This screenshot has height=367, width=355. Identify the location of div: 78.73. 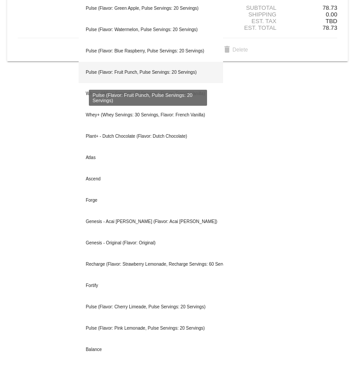
(311, 8).